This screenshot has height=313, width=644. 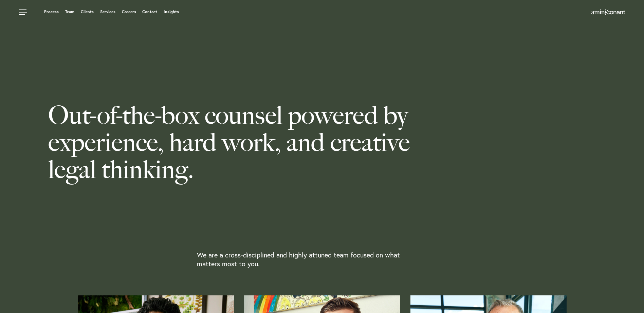 I want to click on a: Home, so click(x=608, y=12).